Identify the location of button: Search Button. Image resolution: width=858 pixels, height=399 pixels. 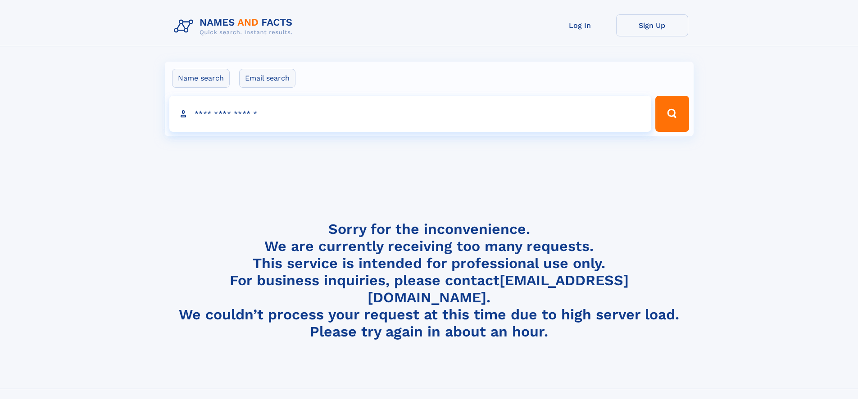
(672, 114).